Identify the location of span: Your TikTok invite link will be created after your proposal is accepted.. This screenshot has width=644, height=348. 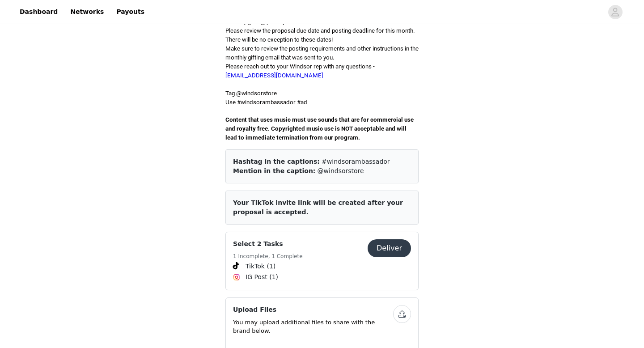
(318, 207).